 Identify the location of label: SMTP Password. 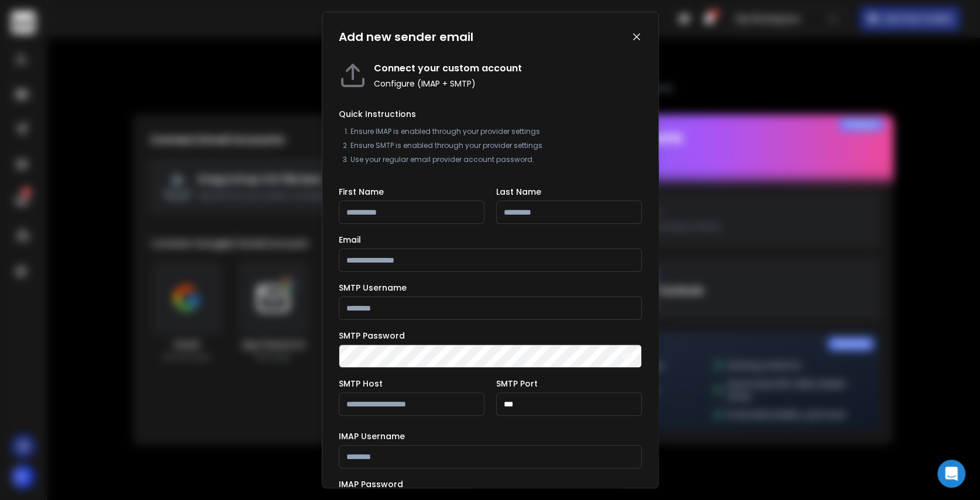
(372, 335).